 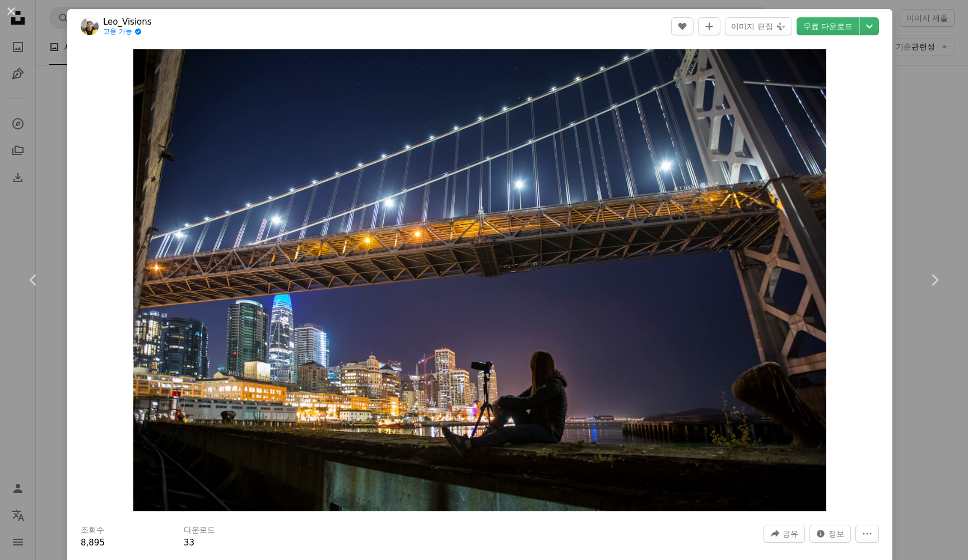 I want to click on span: 8,895, so click(x=92, y=543).